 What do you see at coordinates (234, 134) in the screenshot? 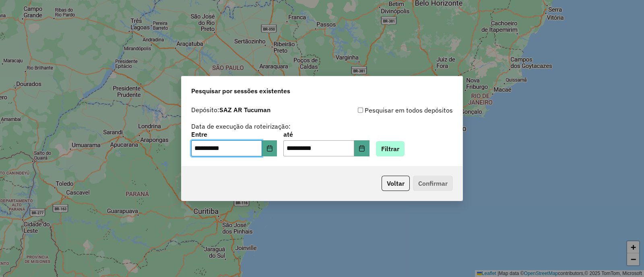
I see `label: Entre` at bounding box center [234, 134].